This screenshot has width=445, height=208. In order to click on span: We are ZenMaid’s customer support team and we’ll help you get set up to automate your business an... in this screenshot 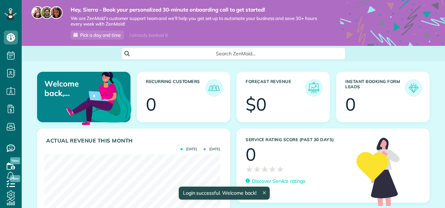, I will do `click(195, 21)`.